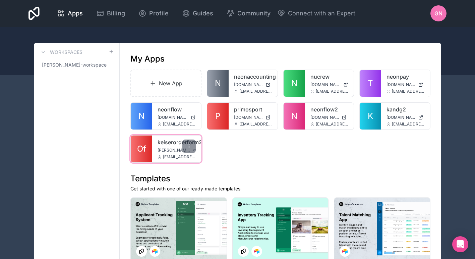 Image resolution: width=475 pixels, height=259 pixels. Describe the element at coordinates (177, 110) in the screenshot. I see `a: neonflow` at that location.